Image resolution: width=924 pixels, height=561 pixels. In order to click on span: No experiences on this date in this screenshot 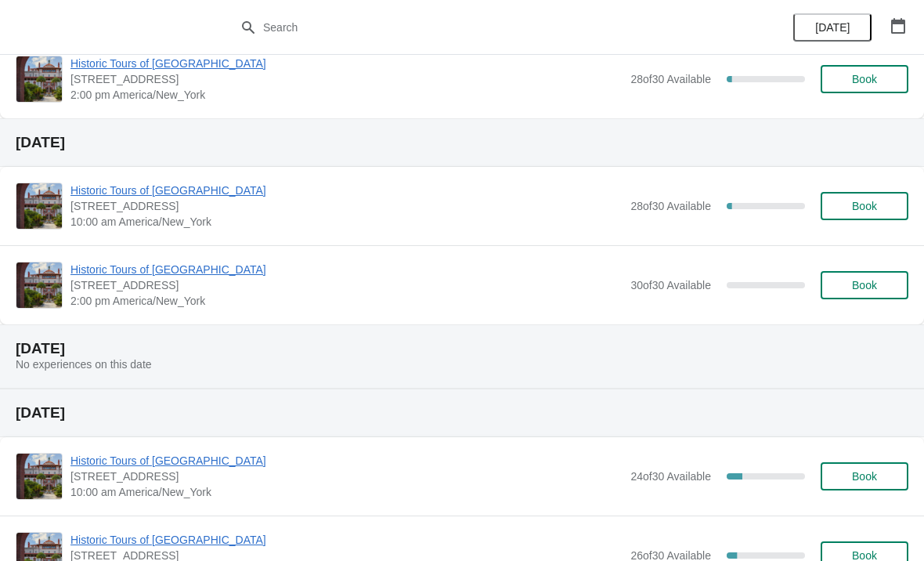, I will do `click(83, 364)`.